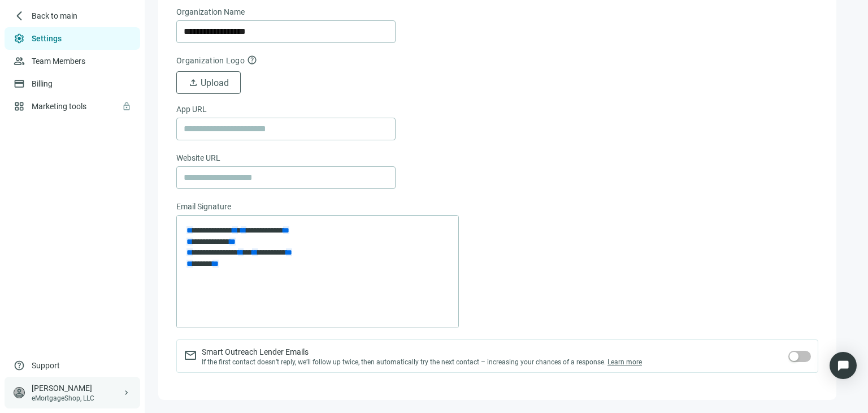 Image resolution: width=868 pixels, height=413 pixels. Describe the element at coordinates (192, 109) in the screenshot. I see `span: App URL` at that location.